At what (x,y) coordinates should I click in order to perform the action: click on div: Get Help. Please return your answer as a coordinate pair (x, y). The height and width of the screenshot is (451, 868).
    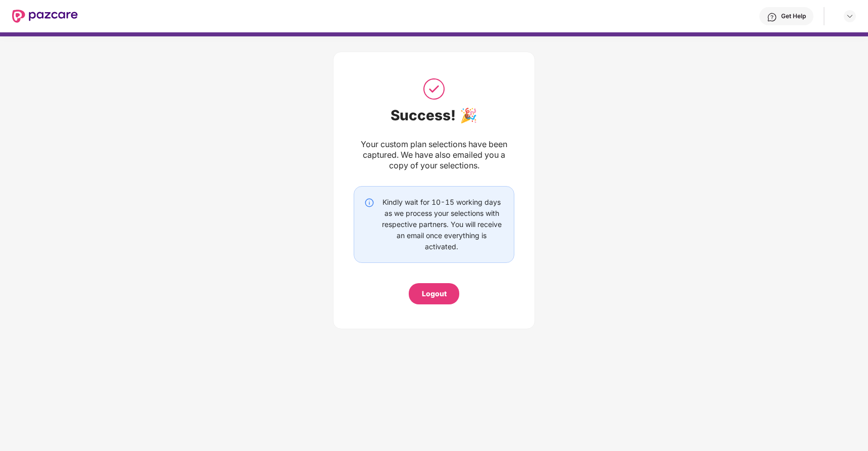
    Looking at the image, I should click on (793, 16).